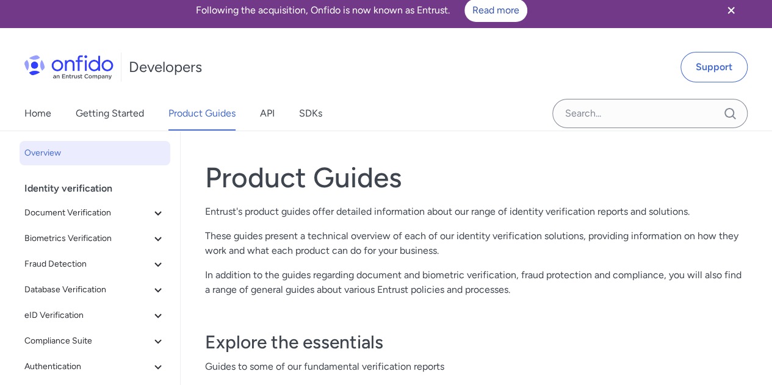  What do you see at coordinates (476, 283) in the screenshot?
I see `p: In addition to the guides regarding document and biometric verification, fraud protection and com...` at bounding box center [476, 283].